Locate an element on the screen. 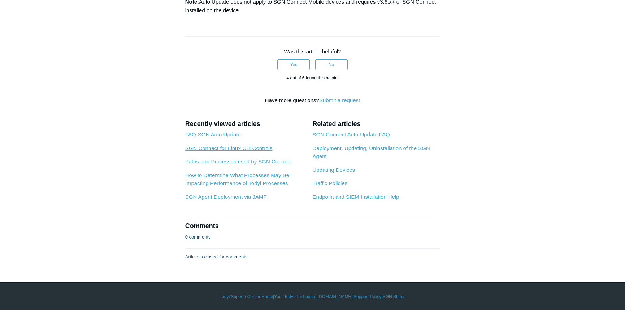 The width and height of the screenshot is (625, 310). div: Have more questions? is located at coordinates (313, 100).